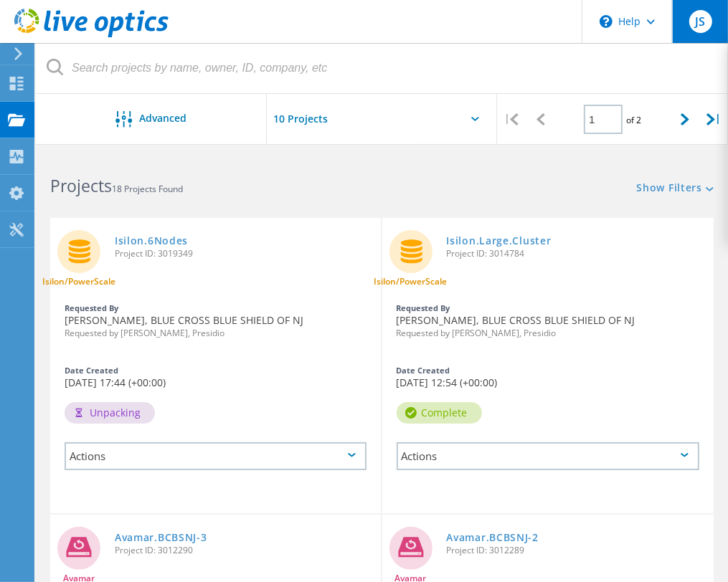  Describe the element at coordinates (244, 254) in the screenshot. I see `span: Project ID: 3019349` at that location.